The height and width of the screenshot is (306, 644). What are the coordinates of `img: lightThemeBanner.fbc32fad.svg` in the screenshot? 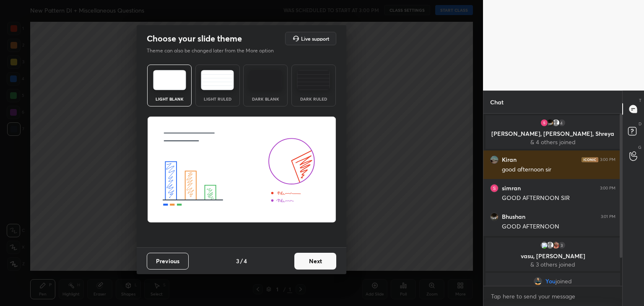 It's located at (242, 170).